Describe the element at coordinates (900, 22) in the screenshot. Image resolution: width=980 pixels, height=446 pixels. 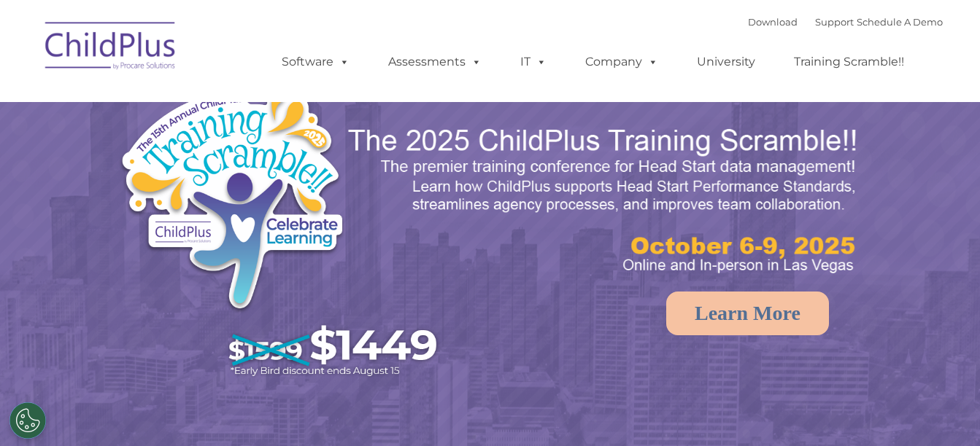
I see `a: Schedule A Demo` at that location.